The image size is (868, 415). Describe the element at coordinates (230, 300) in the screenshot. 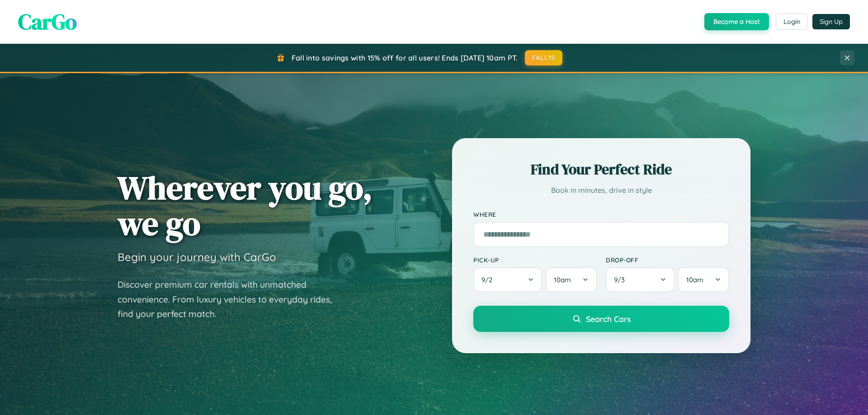

I see `p: Discover premium car rentals with unmatched convenience. From luxury vehicles to everyday rides, ...` at that location.